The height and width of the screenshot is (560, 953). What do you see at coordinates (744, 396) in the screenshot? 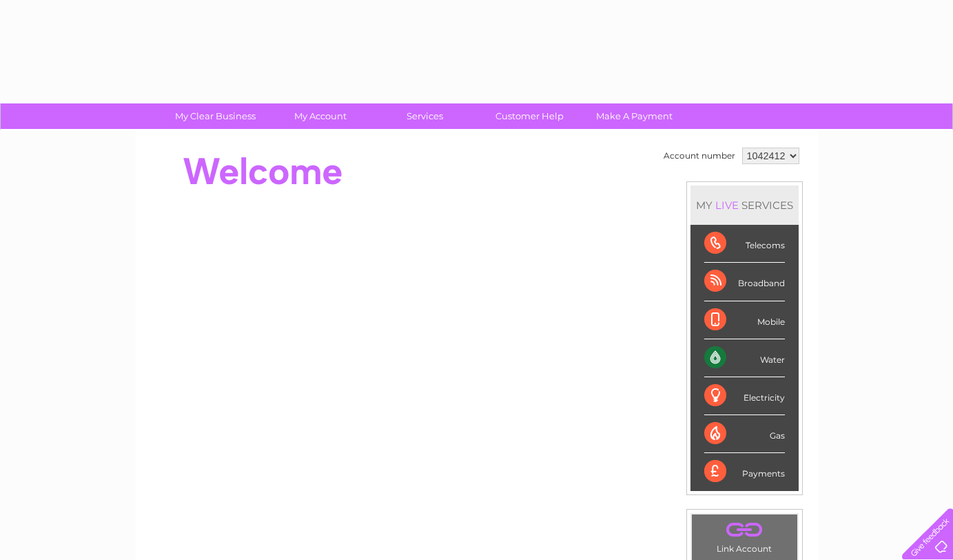
I see `div: Electricity` at bounding box center [744, 396].